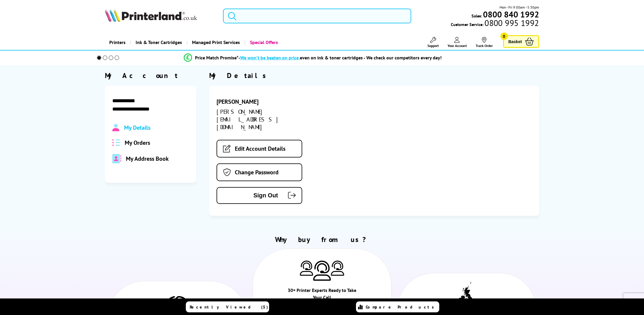 This screenshot has height=315, width=644. I want to click on span: Support, so click(433, 46).